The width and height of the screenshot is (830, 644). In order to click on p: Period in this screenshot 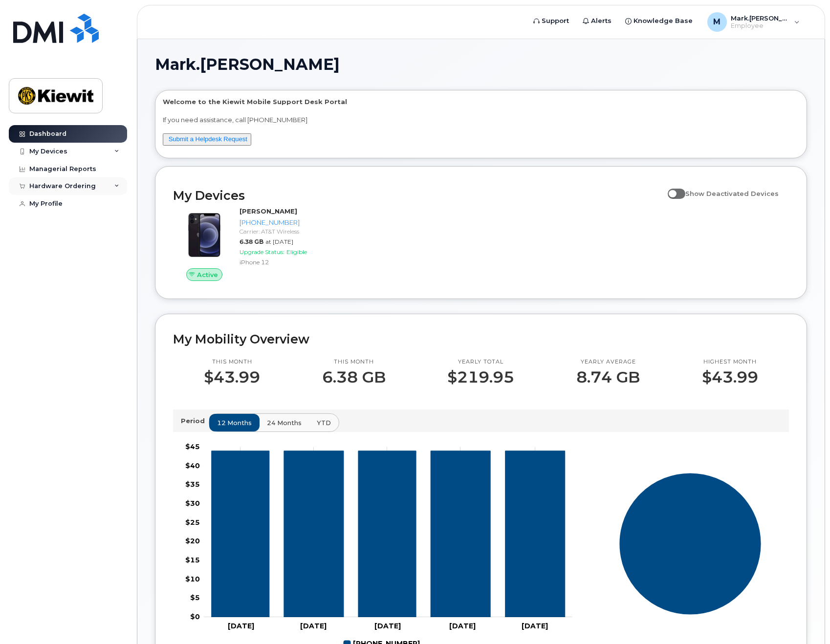, I will do `click(194, 421)`.